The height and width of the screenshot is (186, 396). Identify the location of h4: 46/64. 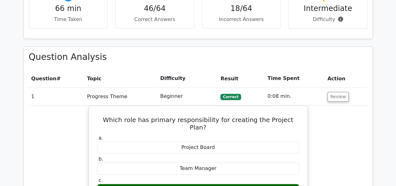
(155, 8).